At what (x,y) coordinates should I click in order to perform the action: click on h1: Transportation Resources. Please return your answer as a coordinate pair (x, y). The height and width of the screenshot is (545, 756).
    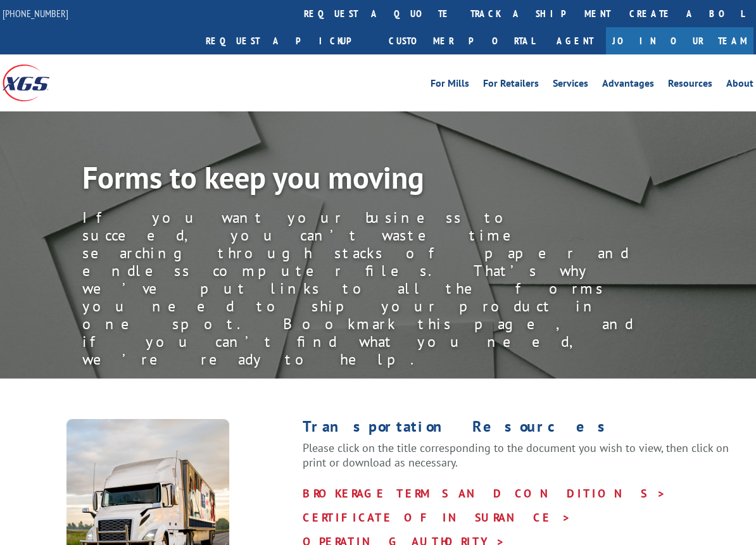
    Looking at the image, I should click on (528, 430).